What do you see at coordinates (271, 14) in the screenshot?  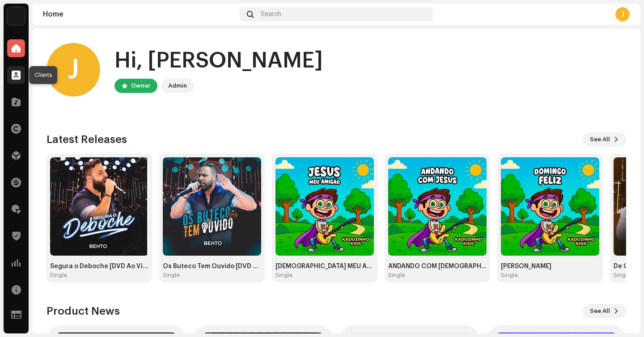 I see `span: Search` at bounding box center [271, 14].